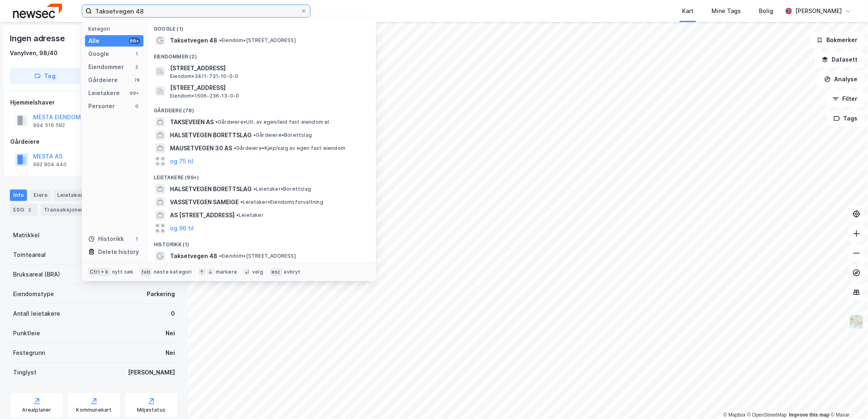 The width and height of the screenshot is (868, 419). I want to click on div: 0, so click(137, 106).